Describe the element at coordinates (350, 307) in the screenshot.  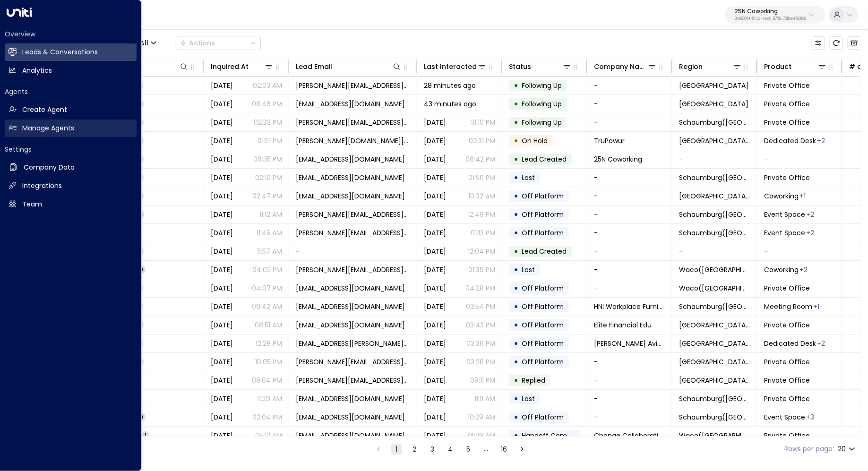
I see `span: eichelbergerl@hniworkplacefurnishings.com` at that location.